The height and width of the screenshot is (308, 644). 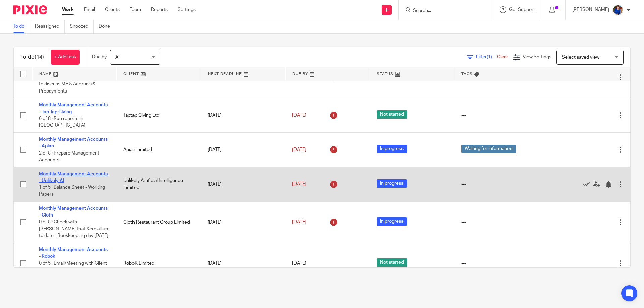 I want to click on img: Nicole.jpeg, so click(x=618, y=10).